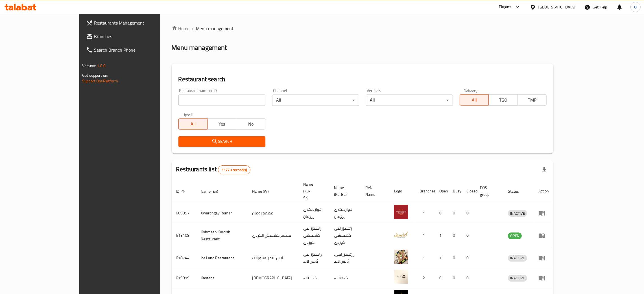 The width and height of the screenshot is (644, 294). What do you see at coordinates (200, 48) in the screenshot?
I see `h2: Menu management` at bounding box center [200, 48].